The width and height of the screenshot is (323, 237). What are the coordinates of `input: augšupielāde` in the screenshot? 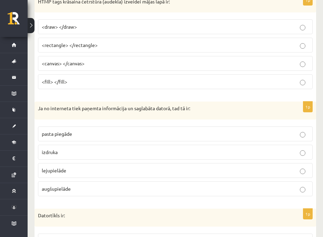 It's located at (303, 189).